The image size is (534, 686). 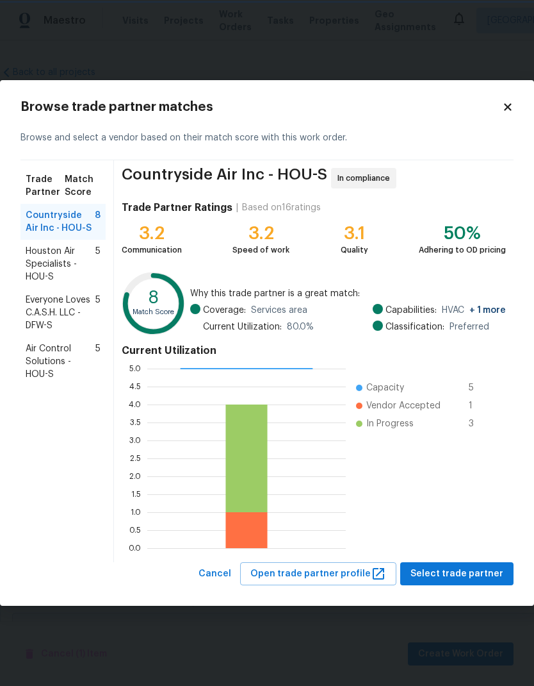 I want to click on text: 3.0, so click(x=135, y=440).